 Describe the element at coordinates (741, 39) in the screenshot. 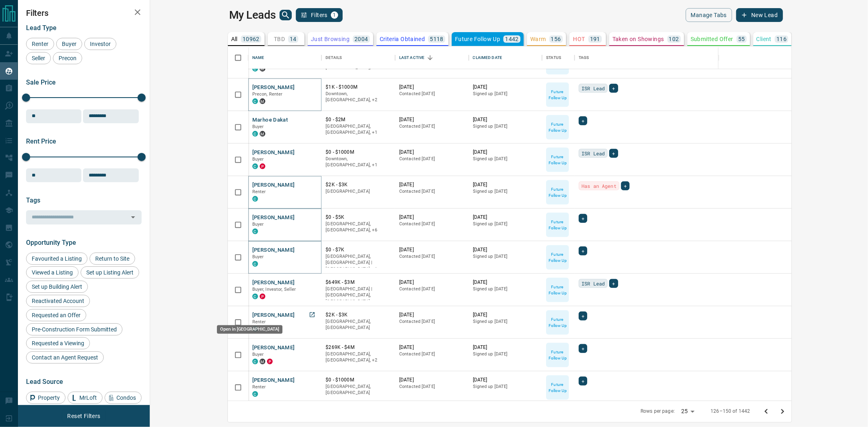

I see `p: 55` at that location.